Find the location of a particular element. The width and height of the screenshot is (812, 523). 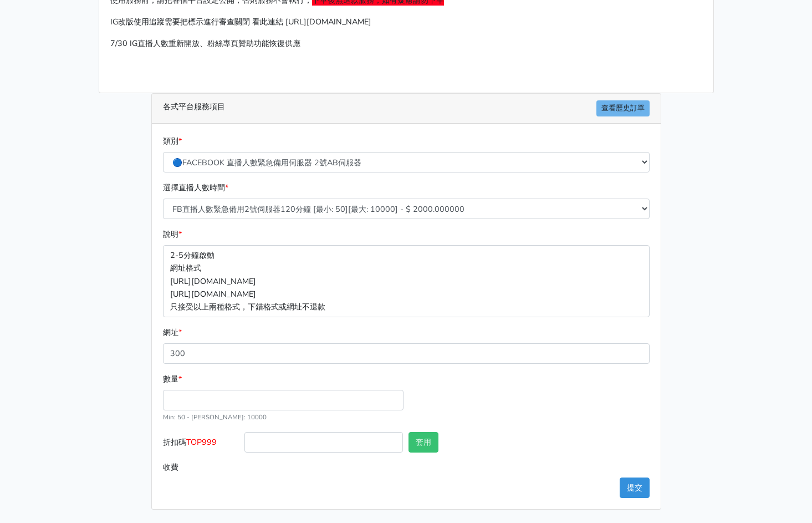

label: 折扣碼 is located at coordinates (201, 444).